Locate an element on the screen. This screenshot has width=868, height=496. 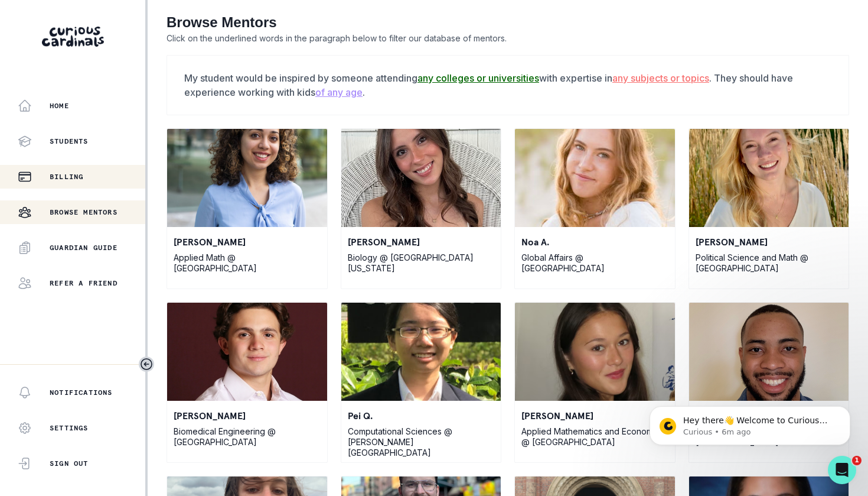
p: Sign Out is located at coordinates (69, 464).